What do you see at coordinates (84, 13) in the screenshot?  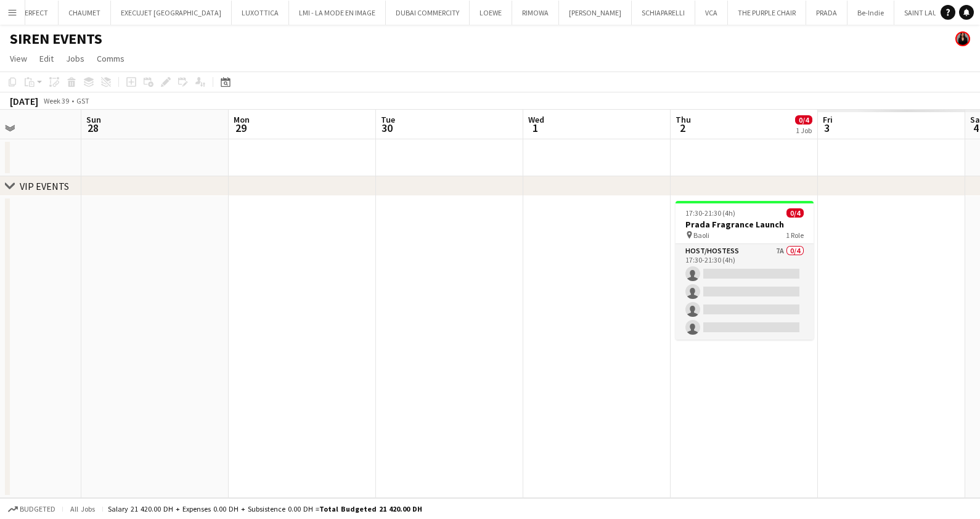 I see `button: CHAUMET` at bounding box center [84, 13].